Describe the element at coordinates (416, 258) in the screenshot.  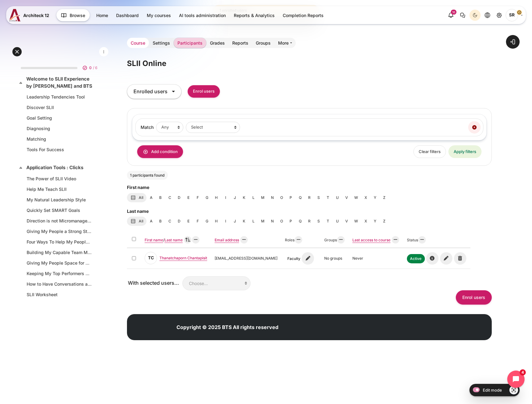
I see `span: Active` at that location.